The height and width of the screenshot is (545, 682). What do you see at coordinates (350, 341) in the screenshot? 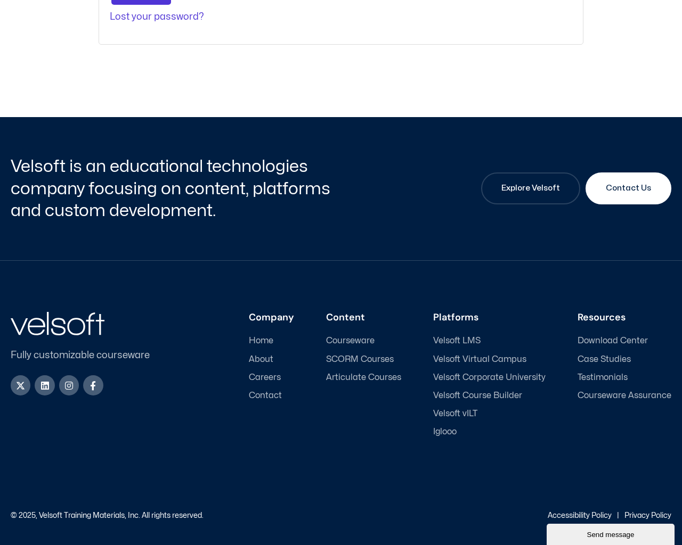
I see `span: Courseware` at bounding box center [350, 341].